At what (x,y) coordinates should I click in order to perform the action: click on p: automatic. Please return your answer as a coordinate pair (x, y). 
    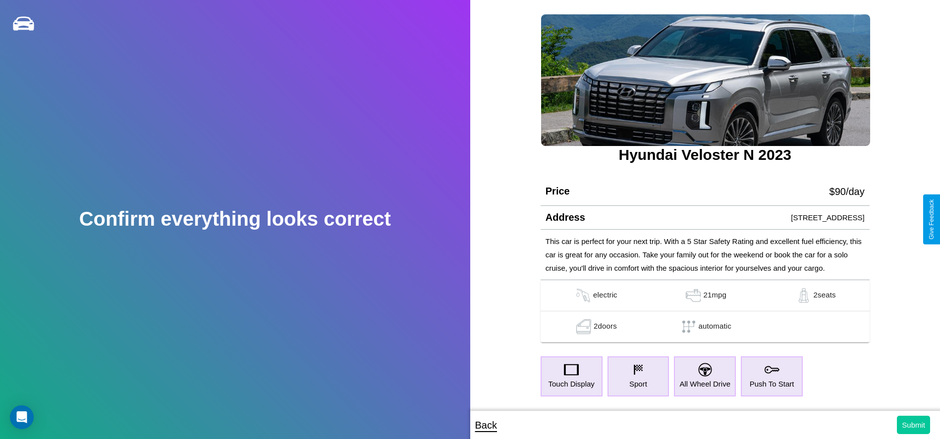
    Looking at the image, I should click on (715, 327).